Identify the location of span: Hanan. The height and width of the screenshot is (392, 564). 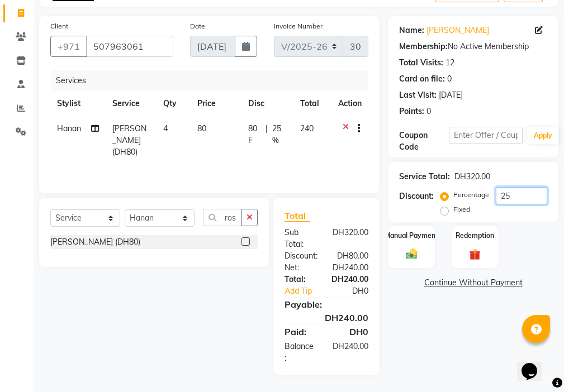
(69, 128).